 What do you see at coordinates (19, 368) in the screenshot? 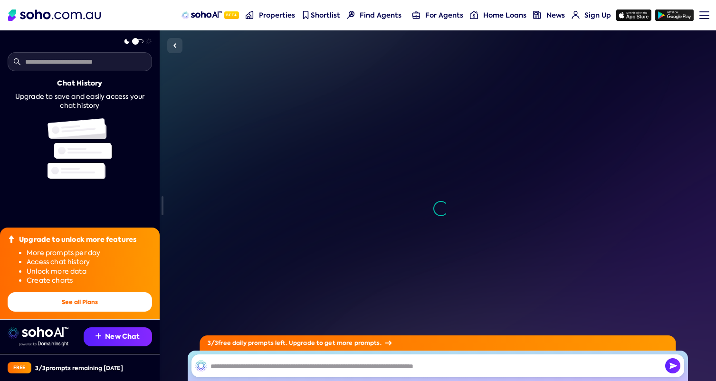
I see `div: Free` at bounding box center [19, 368].